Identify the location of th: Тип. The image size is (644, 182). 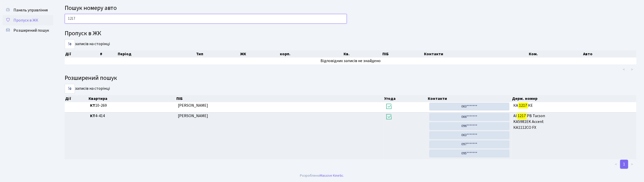
(217, 54).